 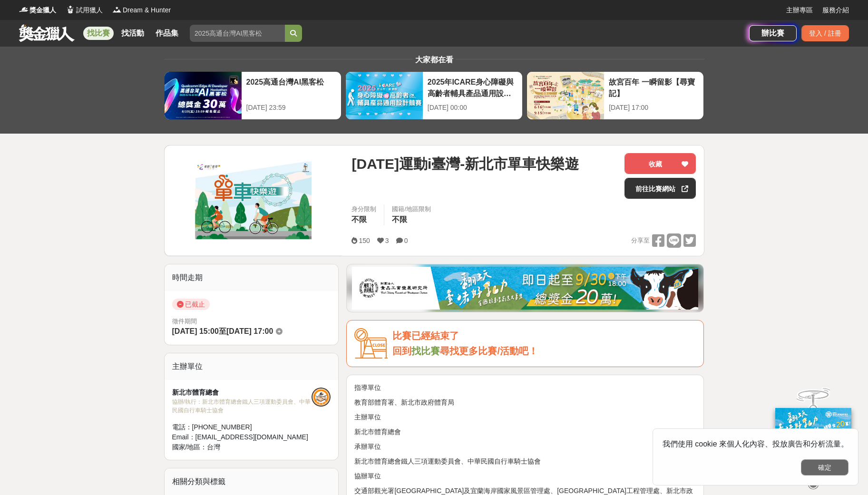 I want to click on div: 相關分類與標籤, so click(x=251, y=482).